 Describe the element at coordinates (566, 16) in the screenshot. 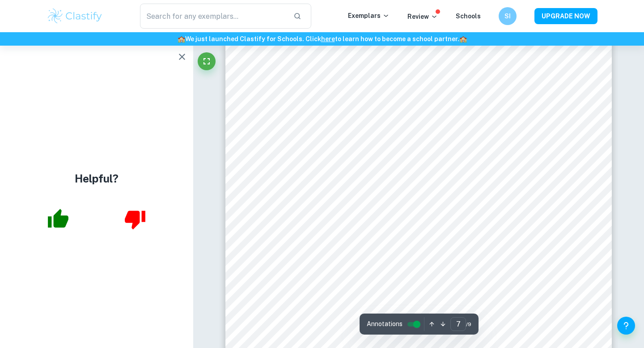

I see `button: UPGRADE NOW` at that location.